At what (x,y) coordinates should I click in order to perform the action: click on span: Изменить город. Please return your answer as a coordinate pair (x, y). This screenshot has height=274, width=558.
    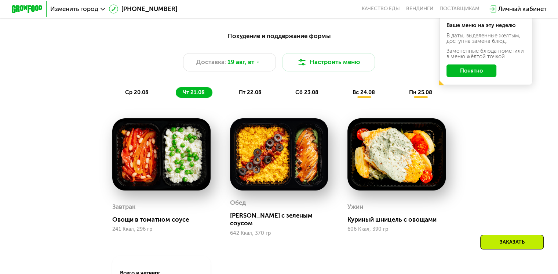
    Looking at the image, I should click on (74, 9).